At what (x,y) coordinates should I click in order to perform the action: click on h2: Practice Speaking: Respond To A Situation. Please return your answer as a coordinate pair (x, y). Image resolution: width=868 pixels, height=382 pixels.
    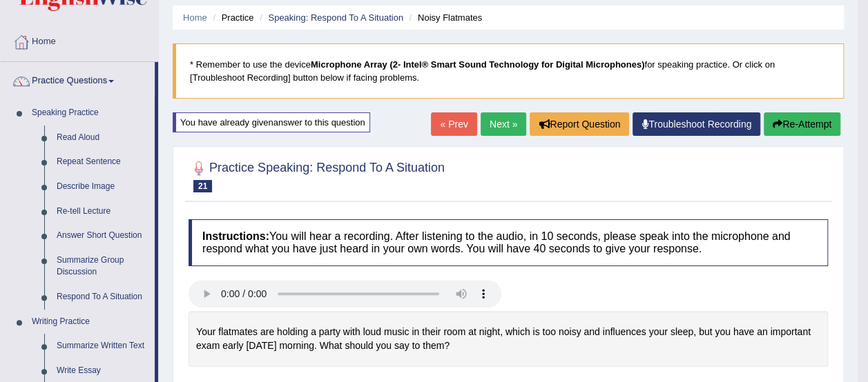
    Looking at the image, I should click on (316, 175).